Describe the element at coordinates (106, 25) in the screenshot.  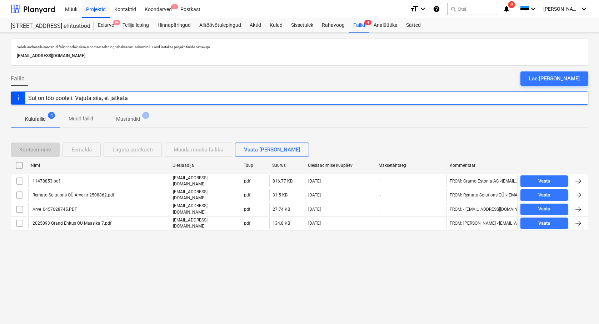
I see `div: Eelarve` at that location.